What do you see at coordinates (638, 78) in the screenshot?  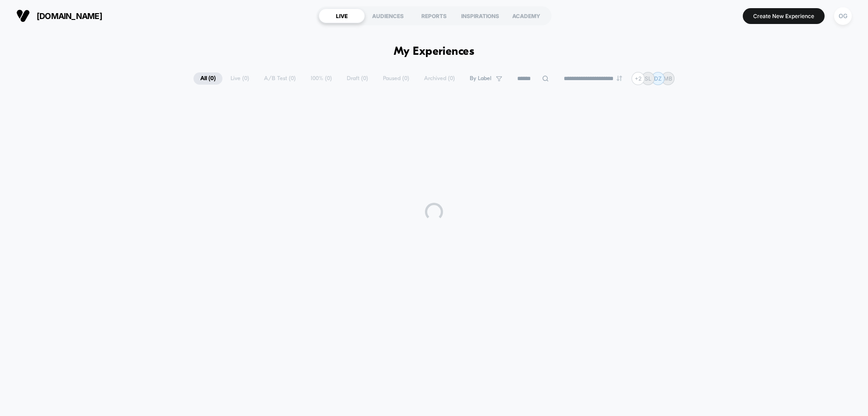 I see `div: + 2` at bounding box center [638, 78].